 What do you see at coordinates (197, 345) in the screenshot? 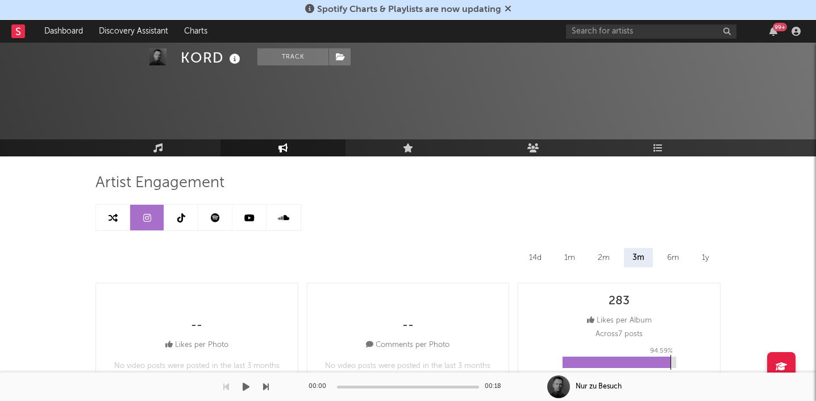
I see `div: Likes per Photo` at bounding box center [197, 345].